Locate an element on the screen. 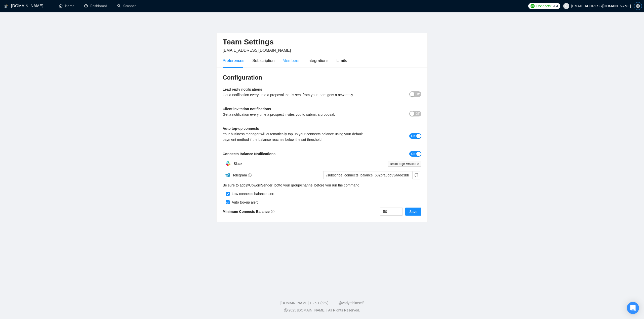 Image resolution: width=644 pixels, height=319 pixels. div: Low connects balance alert is located at coordinates (252, 194).